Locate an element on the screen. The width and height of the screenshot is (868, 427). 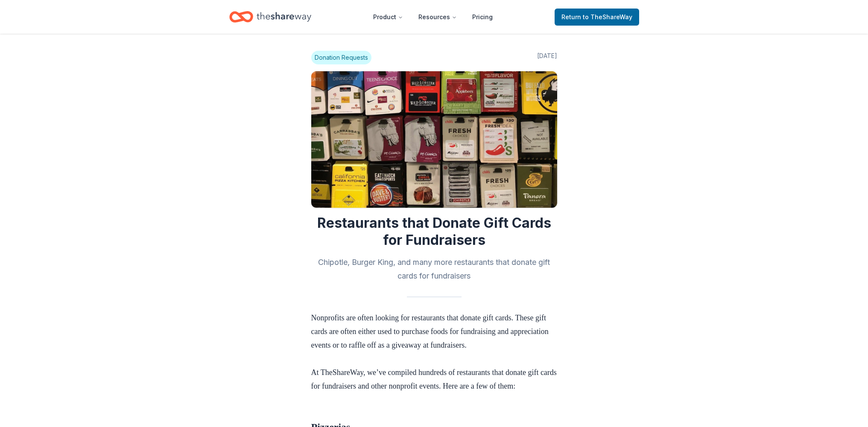
a: Returnto TheShareWay is located at coordinates (597, 17).